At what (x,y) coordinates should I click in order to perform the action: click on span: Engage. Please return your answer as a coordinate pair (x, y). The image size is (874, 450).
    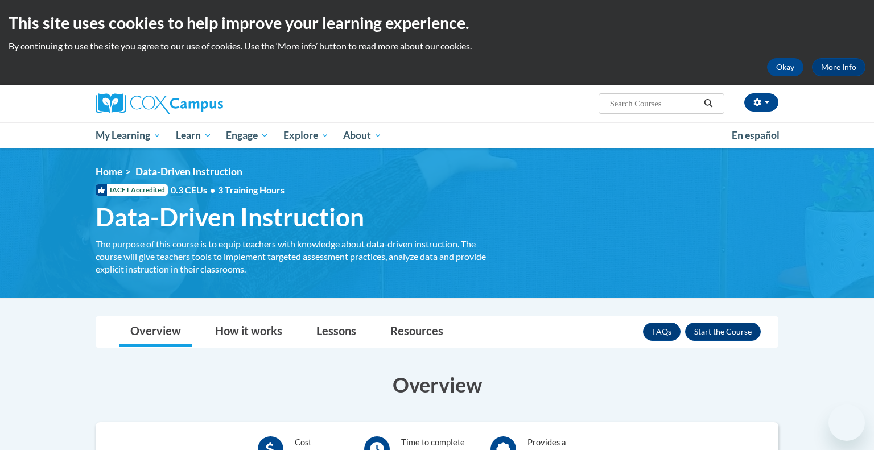
    Looking at the image, I should click on (247, 135).